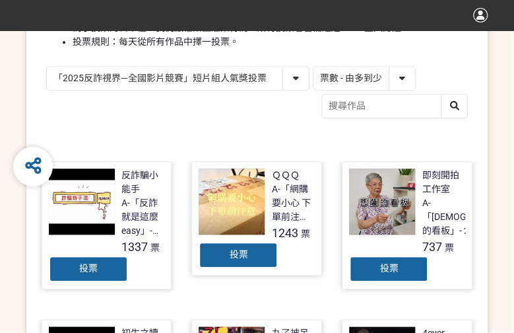 The width and height of the screenshot is (514, 333). What do you see at coordinates (285, 232) in the screenshot?
I see `span: 1243` at bounding box center [285, 232].